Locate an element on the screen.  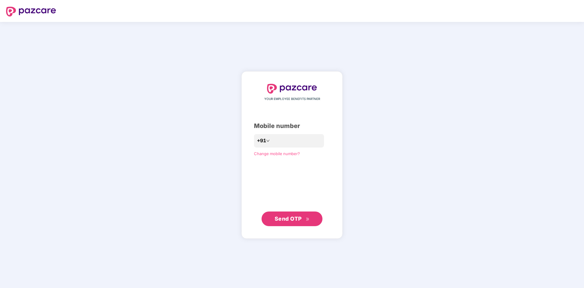
div: Mobile number is located at coordinates (292, 126).